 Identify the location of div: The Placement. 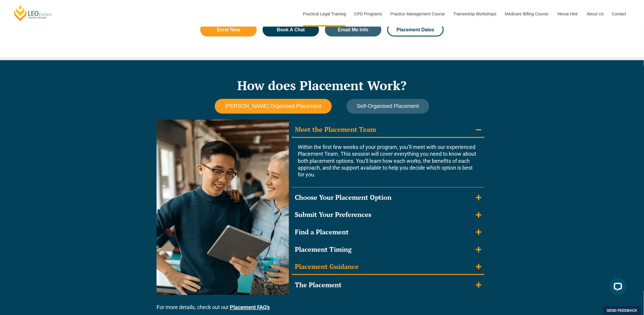
(318, 285).